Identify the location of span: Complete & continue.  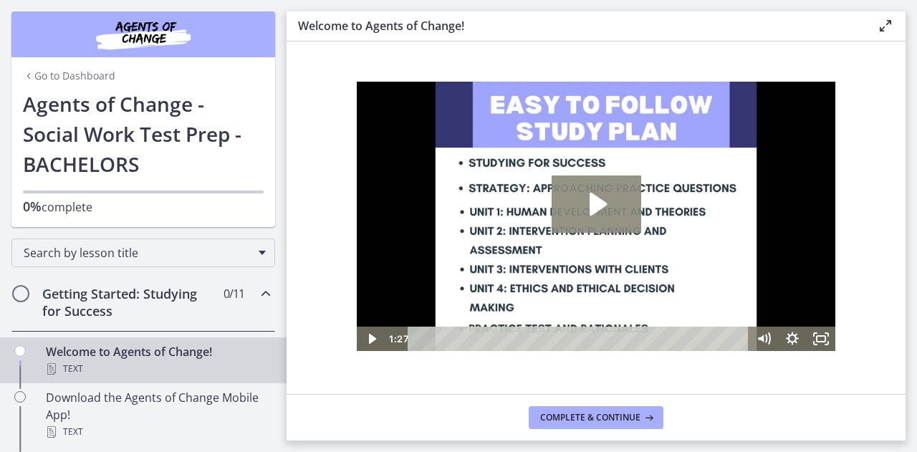
(590, 417).